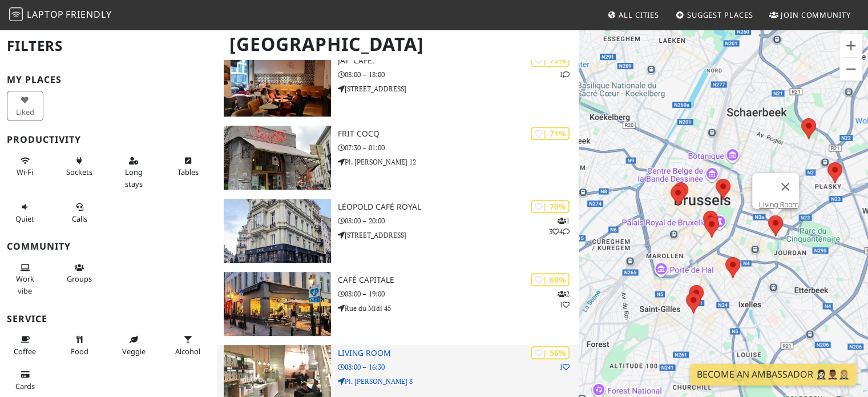 The width and height of the screenshot is (868, 397). I want to click on p: 08:00 – 16:30, so click(458, 367).